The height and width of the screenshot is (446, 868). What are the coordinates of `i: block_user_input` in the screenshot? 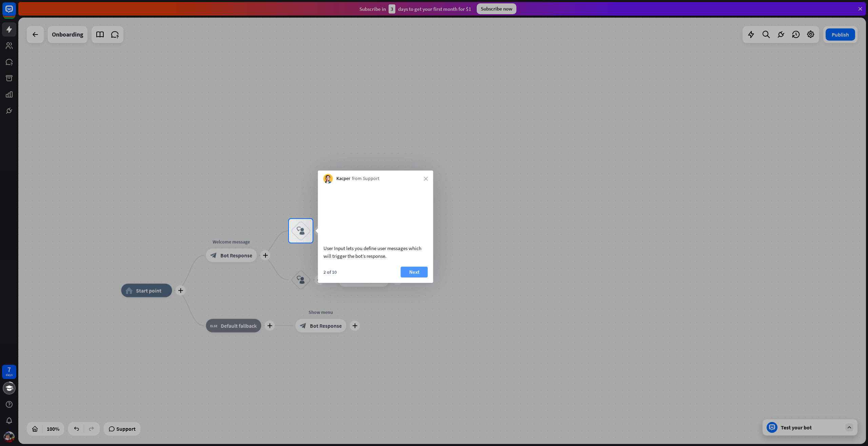 It's located at (301, 231).